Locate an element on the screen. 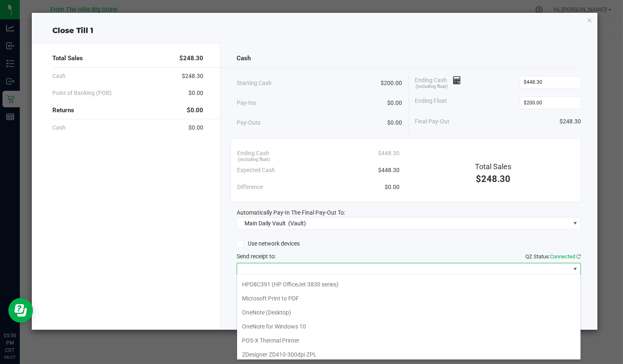 Image resolution: width=623 pixels, height=364 pixels. span: Pay-Outs is located at coordinates (249, 122).